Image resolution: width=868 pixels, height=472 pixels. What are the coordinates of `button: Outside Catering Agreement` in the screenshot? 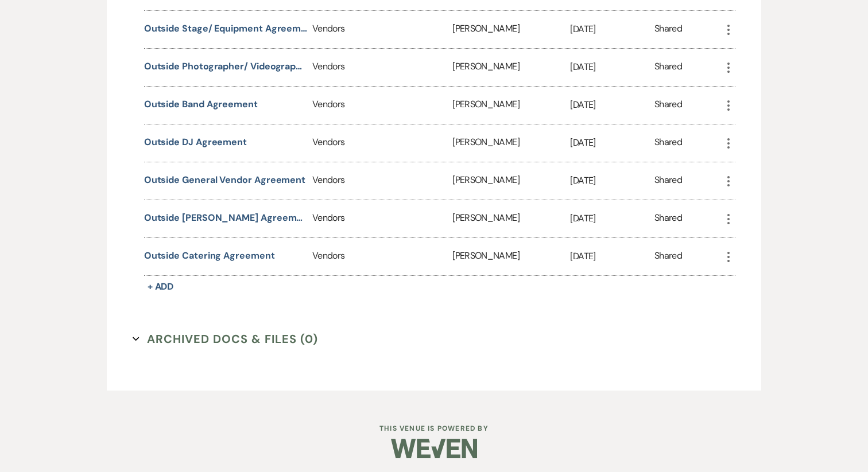 It's located at (210, 256).